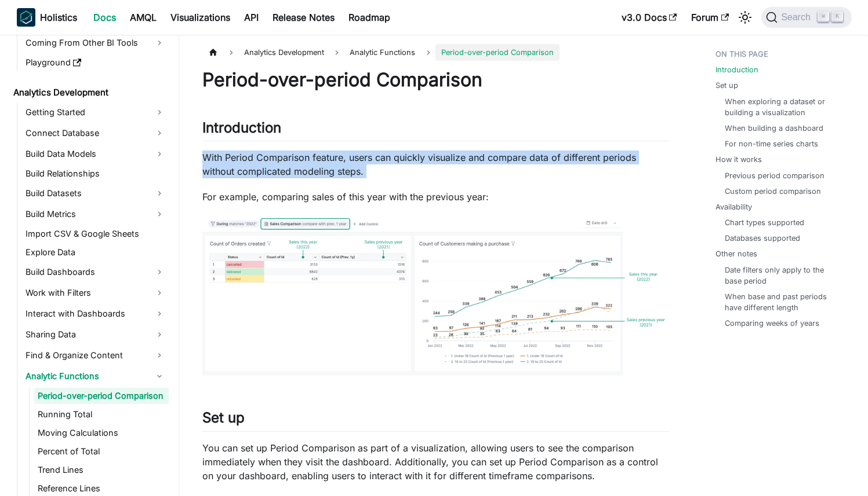 This screenshot has height=496, width=868. Describe the element at coordinates (435, 165) in the screenshot. I see `p: With Period Comparison feature, users can quickly visualize and compare data of different periods...` at that location.